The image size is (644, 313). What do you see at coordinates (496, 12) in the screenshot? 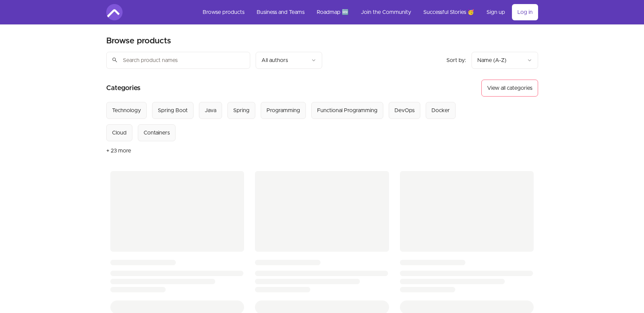
I see `a: Sign up` at bounding box center [496, 12].